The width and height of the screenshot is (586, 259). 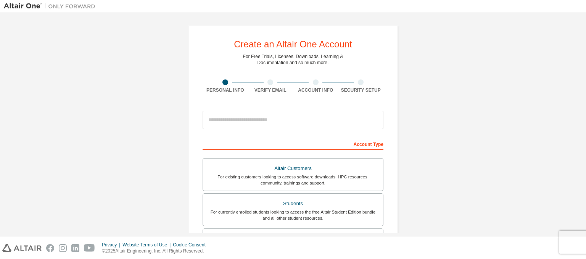 I want to click on img: linkedin.svg, so click(x=75, y=248).